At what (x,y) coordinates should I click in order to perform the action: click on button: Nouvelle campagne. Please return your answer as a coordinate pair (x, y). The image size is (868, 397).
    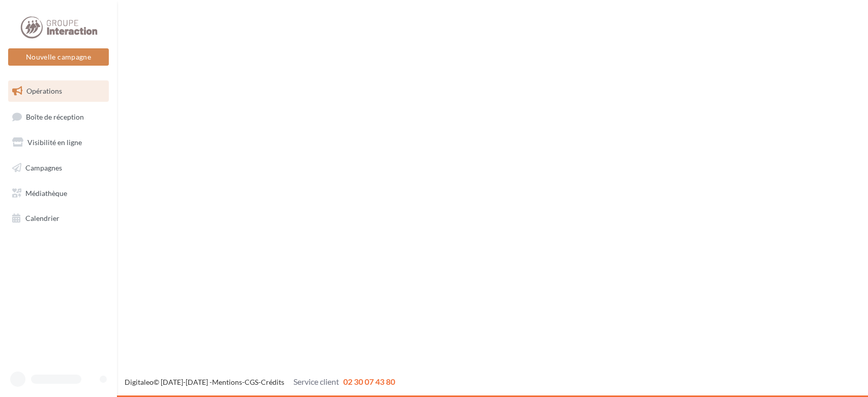
    Looking at the image, I should click on (58, 57).